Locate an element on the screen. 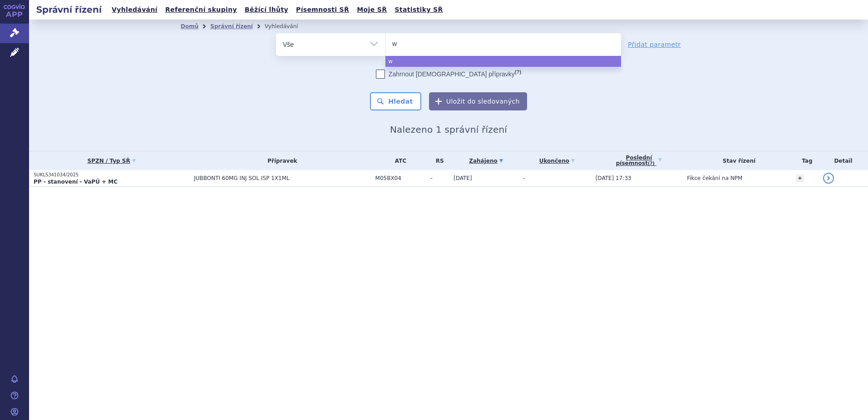 The height and width of the screenshot is (420, 868). a: SPZN / Typ SŘ is located at coordinates (112, 161).